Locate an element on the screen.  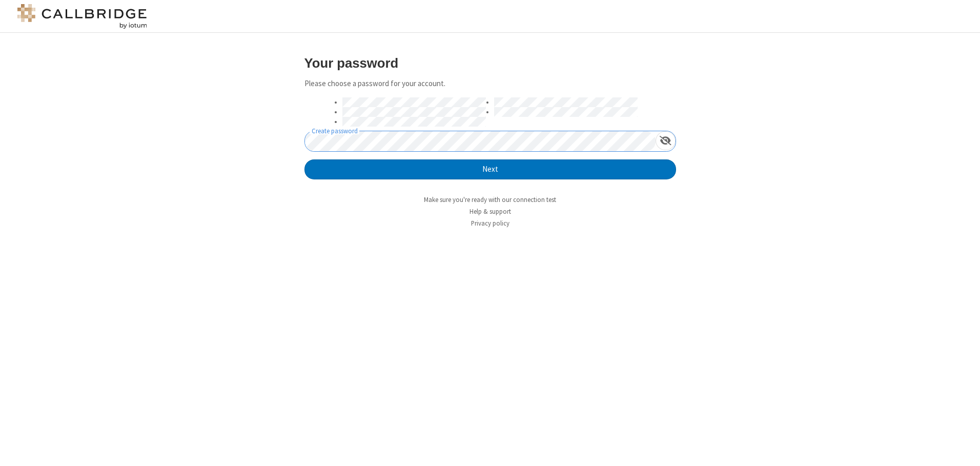
p: Please choose a password for your account. is located at coordinates (490, 84).